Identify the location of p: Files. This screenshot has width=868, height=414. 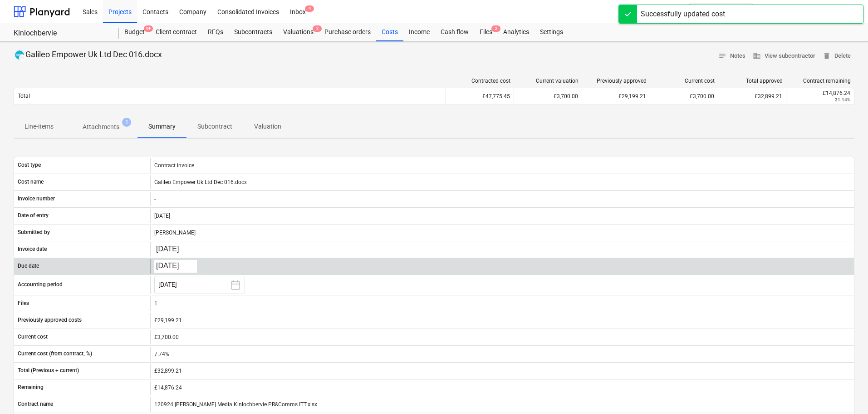
(24, 303).